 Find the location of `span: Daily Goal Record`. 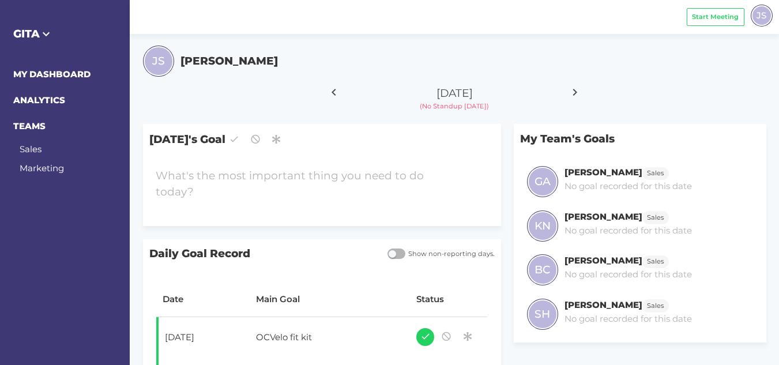

span: Daily Goal Record is located at coordinates (262, 254).